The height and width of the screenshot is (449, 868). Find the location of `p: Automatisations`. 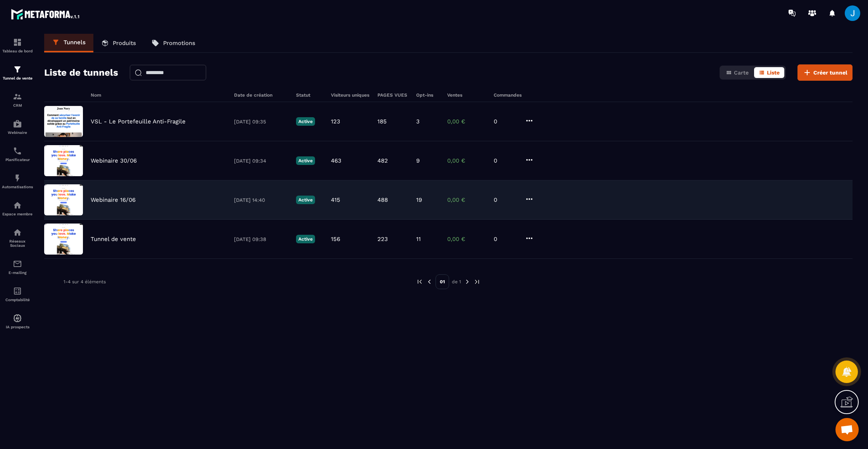

p: Automatisations is located at coordinates (17, 187).